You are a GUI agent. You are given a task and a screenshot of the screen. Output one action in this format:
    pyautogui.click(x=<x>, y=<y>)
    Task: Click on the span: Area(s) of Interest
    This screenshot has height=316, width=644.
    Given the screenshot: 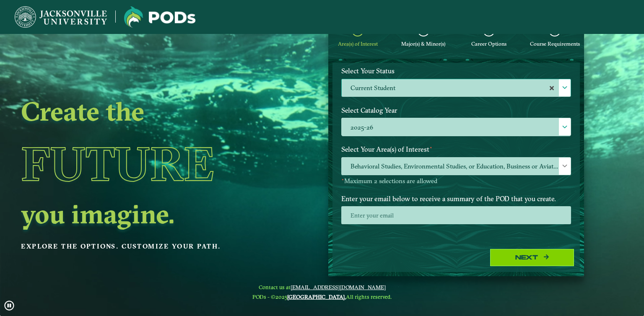 What is the action you would take?
    pyautogui.click(x=358, y=44)
    